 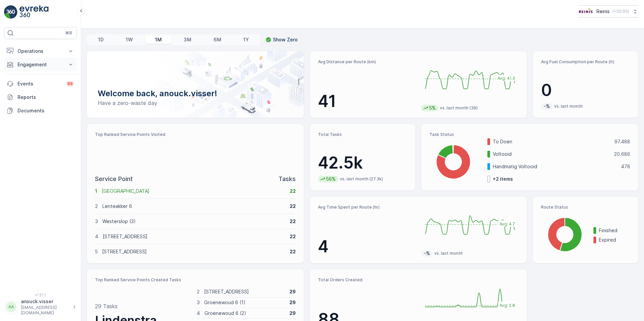 What do you see at coordinates (34, 12) in the screenshot?
I see `img: logo_light-DOdMpM7g.png` at bounding box center [34, 12].